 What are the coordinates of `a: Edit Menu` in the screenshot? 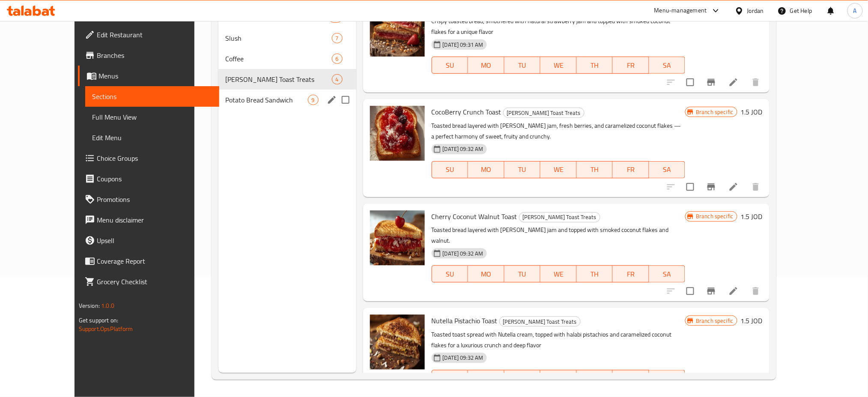 It's located at (152, 138).